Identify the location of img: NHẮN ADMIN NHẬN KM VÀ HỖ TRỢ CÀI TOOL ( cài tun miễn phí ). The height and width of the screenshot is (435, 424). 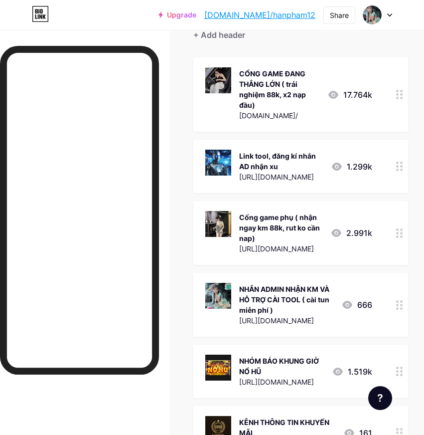
(218, 296).